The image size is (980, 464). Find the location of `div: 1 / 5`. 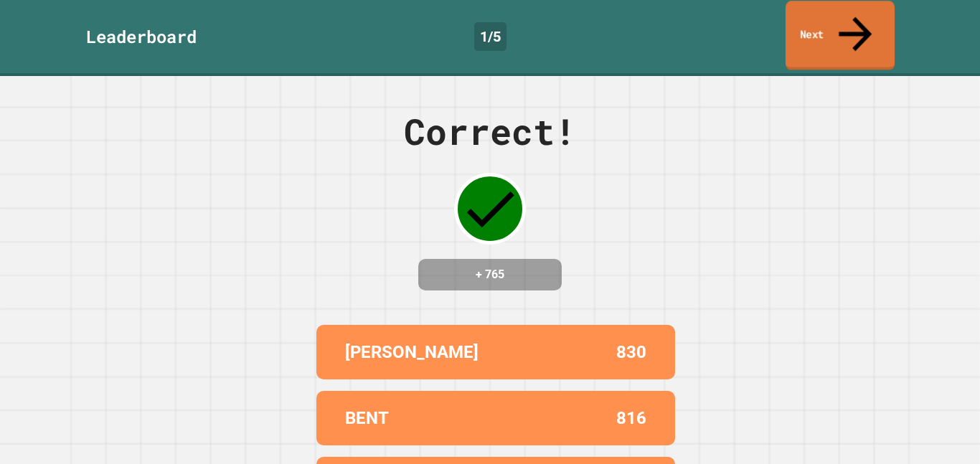

div: 1 / 5 is located at coordinates (490, 37).